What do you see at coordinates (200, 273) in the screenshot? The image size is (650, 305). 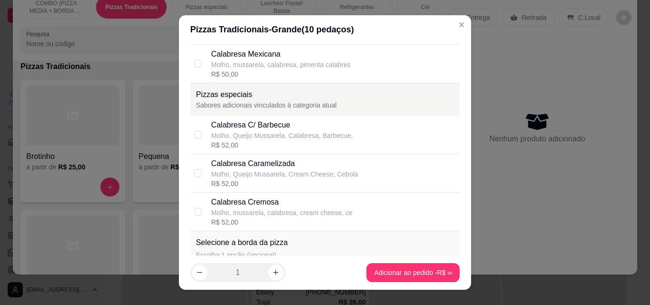 I see `button: decrease-product-quantity` at bounding box center [200, 273].